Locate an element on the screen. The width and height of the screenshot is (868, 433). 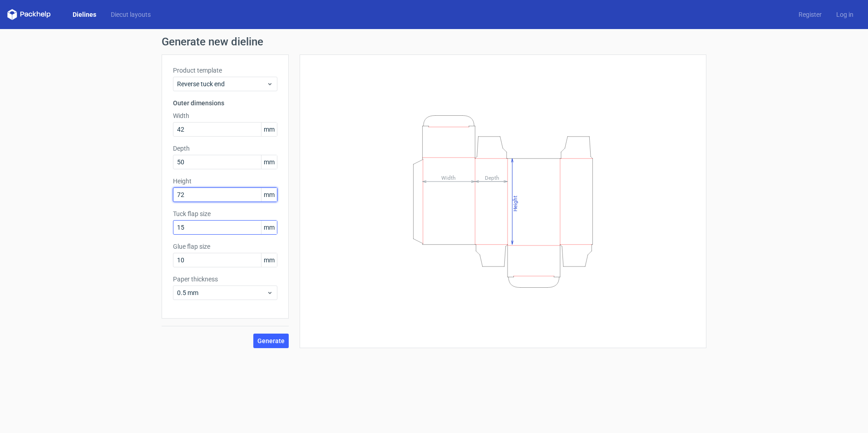
label: Glue flap size is located at coordinates (225, 247).